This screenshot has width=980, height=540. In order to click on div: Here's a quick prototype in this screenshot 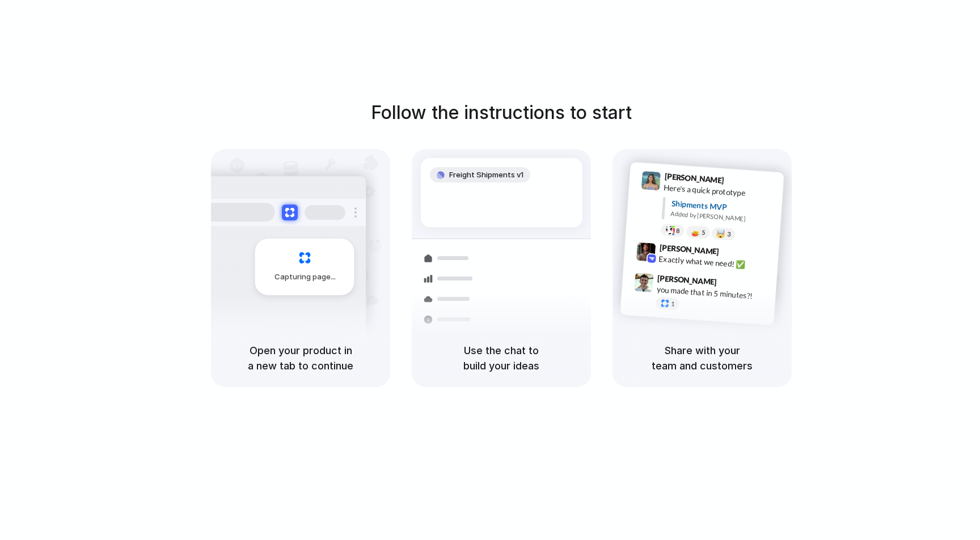, I will do `click(720, 192)`.